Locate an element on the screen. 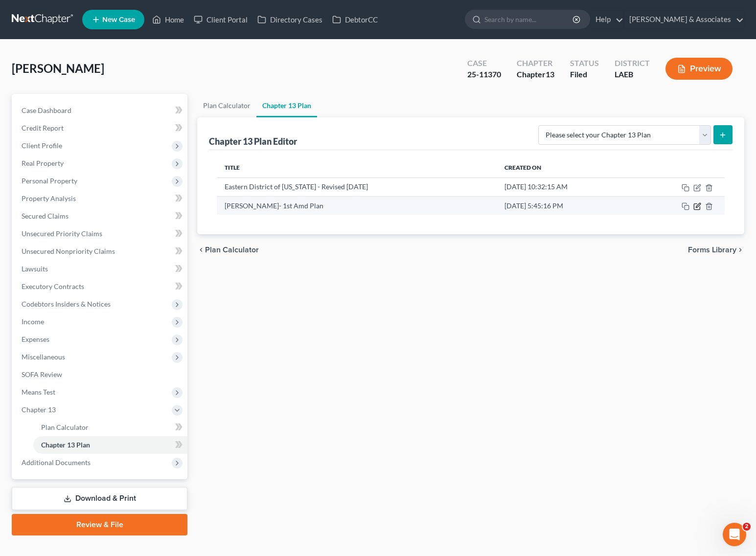 The height and width of the screenshot is (556, 756). span: Miscellaneous is located at coordinates (43, 357).